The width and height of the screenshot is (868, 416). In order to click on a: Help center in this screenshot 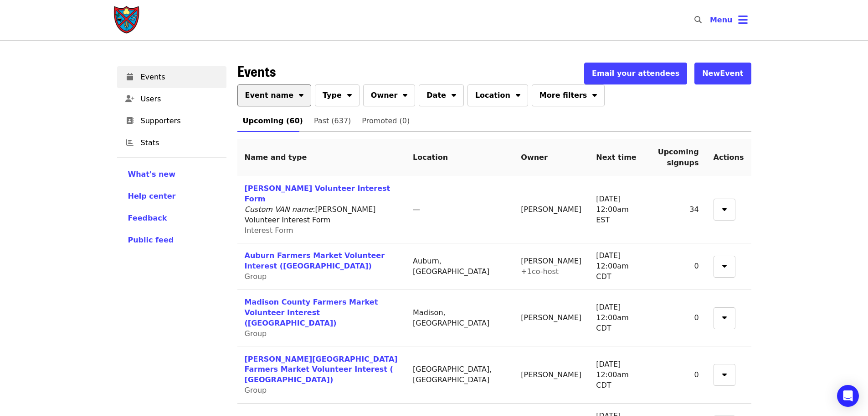, I will do `click(172, 196)`.